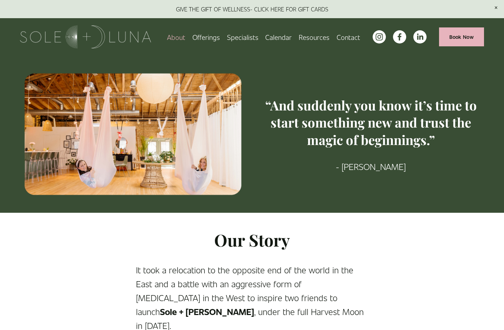 This screenshot has width=504, height=330. What do you see at coordinates (252, 240) in the screenshot?
I see `h2: Our Story` at bounding box center [252, 240].